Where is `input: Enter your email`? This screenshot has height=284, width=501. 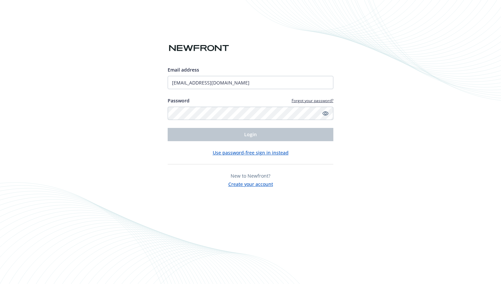 input: Enter your email is located at coordinates (251, 83).